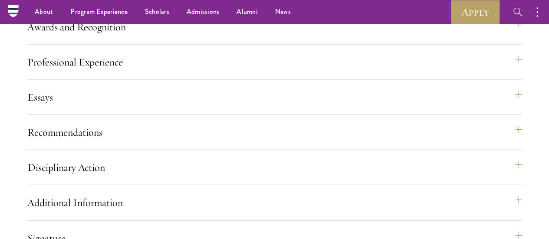  What do you see at coordinates (275, 97) in the screenshot?
I see `button: Essays` at bounding box center [275, 97].